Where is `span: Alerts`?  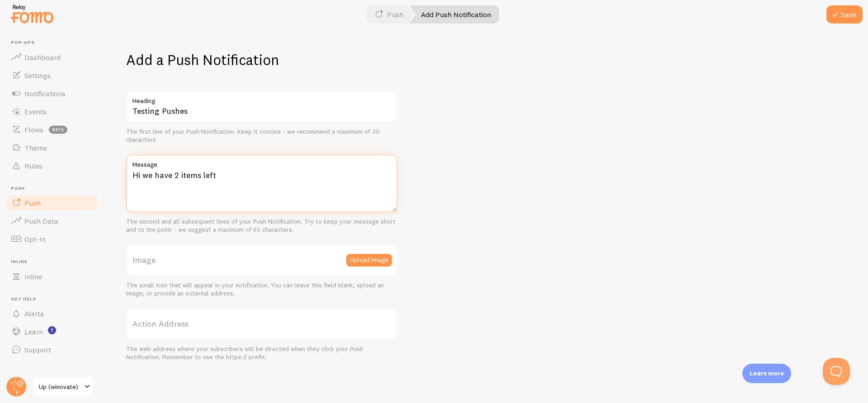
span: Alerts is located at coordinates (34, 314).